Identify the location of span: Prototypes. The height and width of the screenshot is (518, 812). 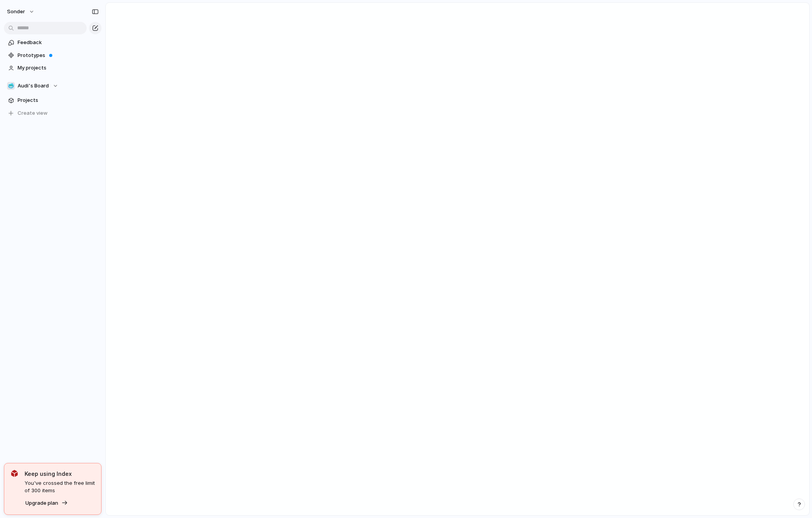
(58, 55).